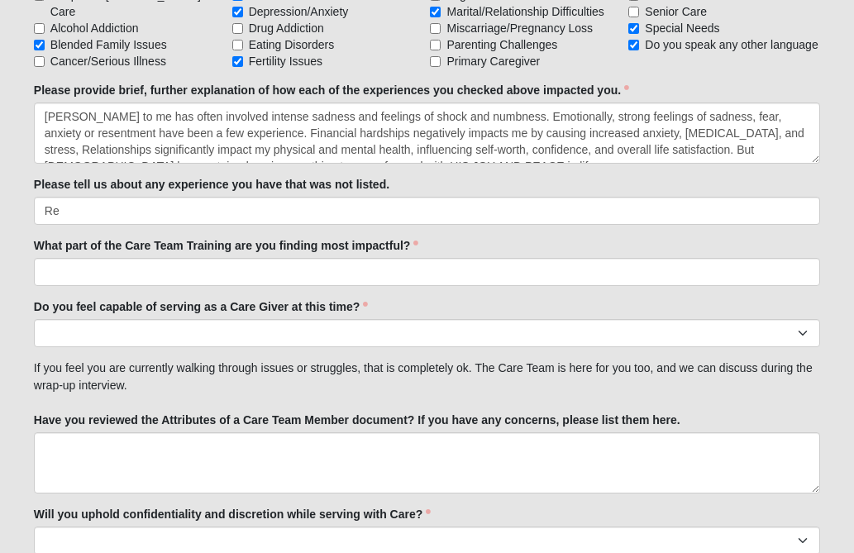 The height and width of the screenshot is (553, 854). What do you see at coordinates (682, 28) in the screenshot?
I see `span: Special Needs` at bounding box center [682, 28].